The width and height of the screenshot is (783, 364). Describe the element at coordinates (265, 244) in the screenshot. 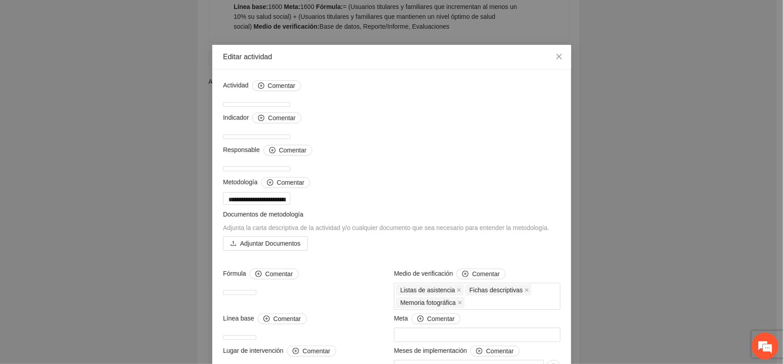

I see `span: uploadAdjuntar Documentos` at that location.